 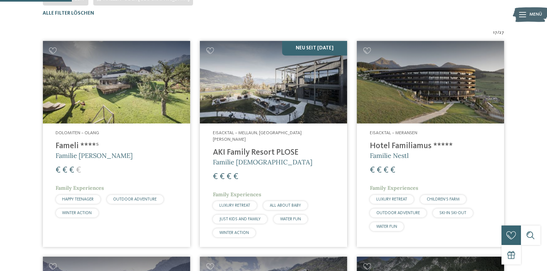 I want to click on span: JUST KIDS AND FAMILY, so click(x=240, y=219).